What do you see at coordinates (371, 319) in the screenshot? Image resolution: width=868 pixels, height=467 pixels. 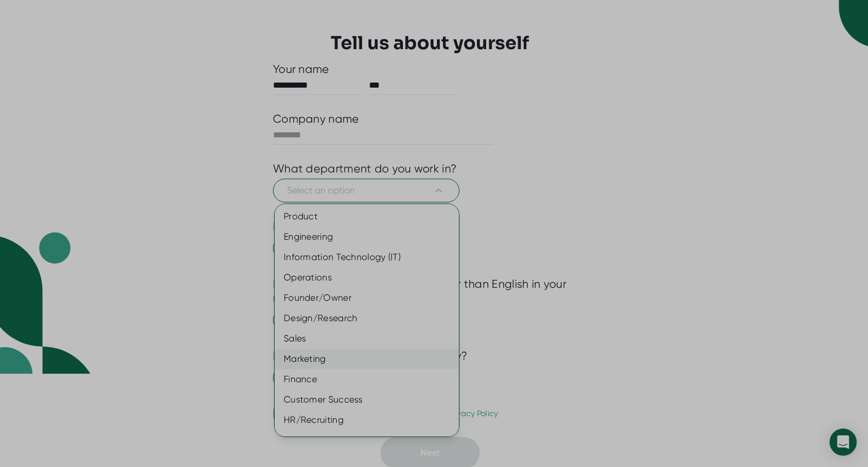 I see `div: Design/Research` at bounding box center [371, 319].